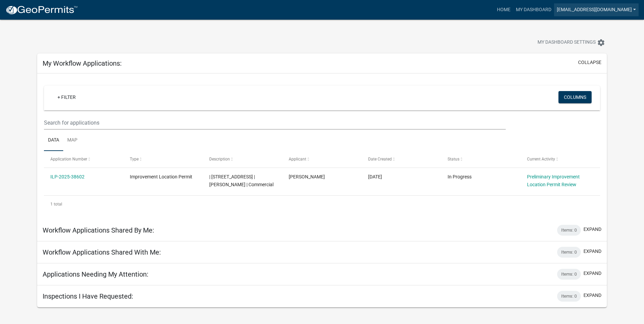 This screenshot has height=324, width=644. I want to click on div: collapse, so click(322, 146).